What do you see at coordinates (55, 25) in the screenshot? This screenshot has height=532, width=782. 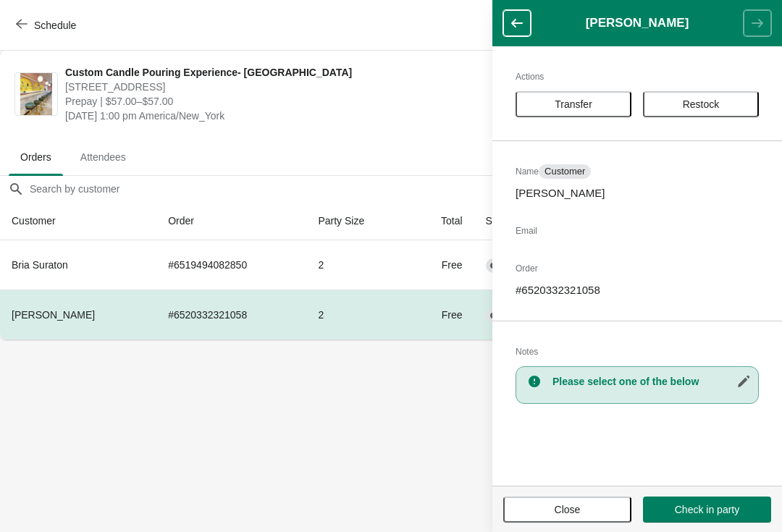 I see `span: Schedule` at bounding box center [55, 25].